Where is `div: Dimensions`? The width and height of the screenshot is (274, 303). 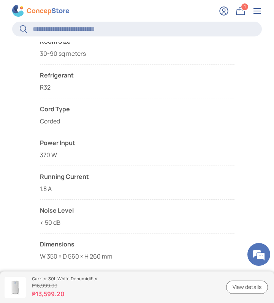
div: Dimensions is located at coordinates (137, 244).